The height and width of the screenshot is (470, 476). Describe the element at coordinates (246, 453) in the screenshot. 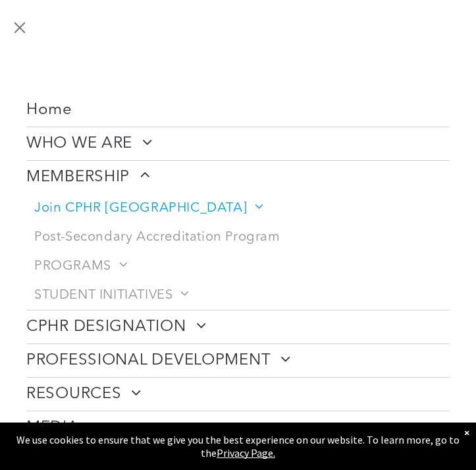

I see `a: Privacy Page.` at that location.